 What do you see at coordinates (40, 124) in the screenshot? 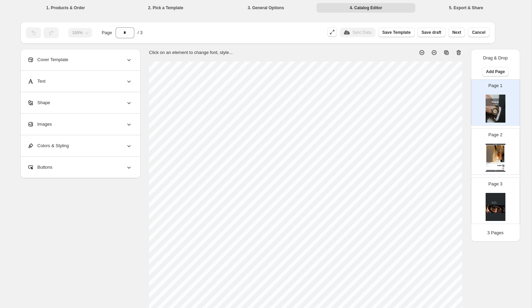
I see `span: Images` at bounding box center [40, 124].